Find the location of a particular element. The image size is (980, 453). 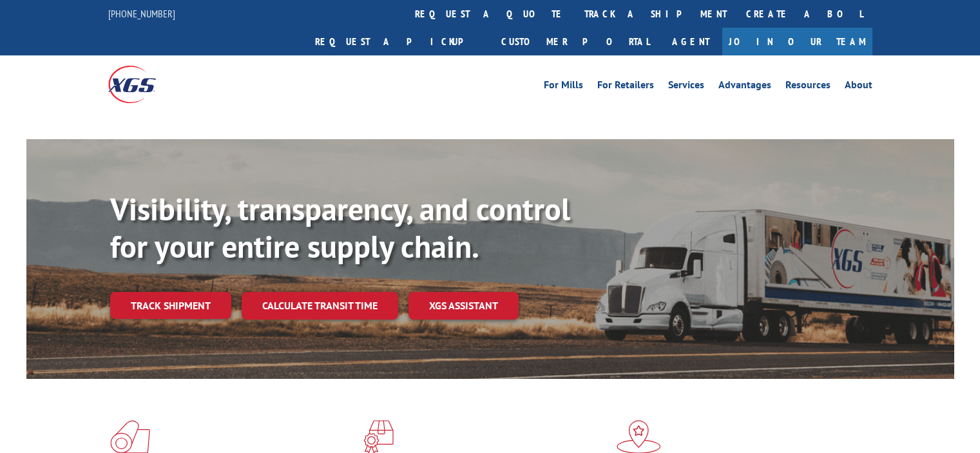

a: Agent is located at coordinates (691, 41).